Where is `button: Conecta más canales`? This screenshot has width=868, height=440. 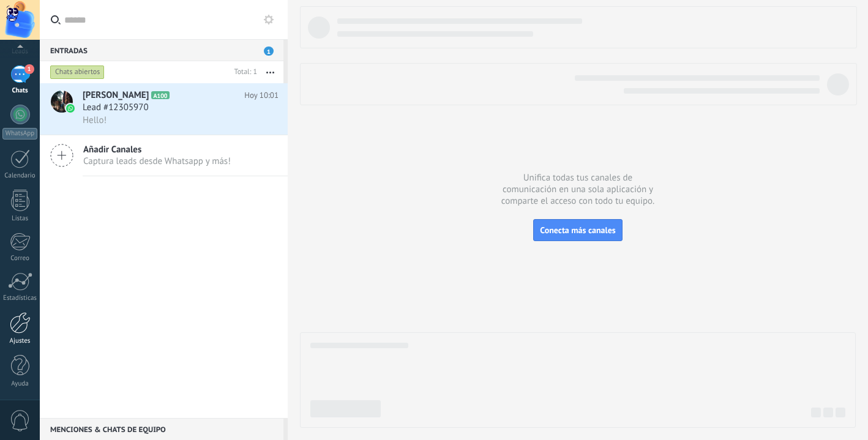 button: Conecta más canales is located at coordinates (578, 230).